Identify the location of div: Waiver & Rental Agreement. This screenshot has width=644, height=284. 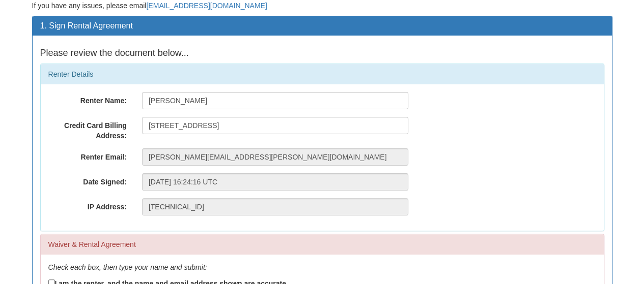
(322, 245).